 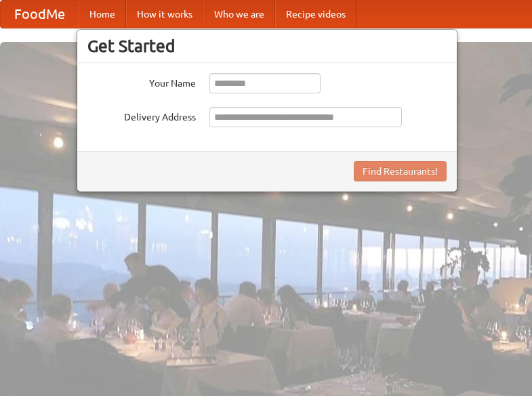 I want to click on a: Who we are, so click(x=239, y=14).